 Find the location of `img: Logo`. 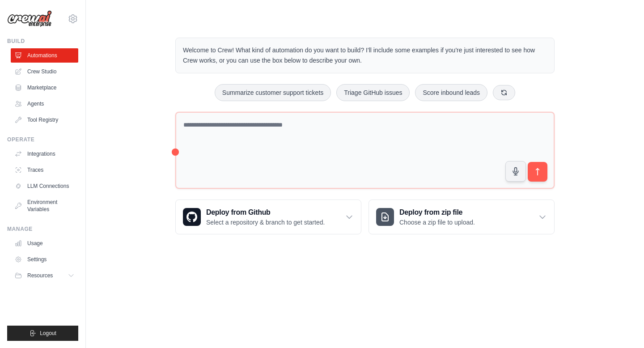

img: Logo is located at coordinates (30, 19).